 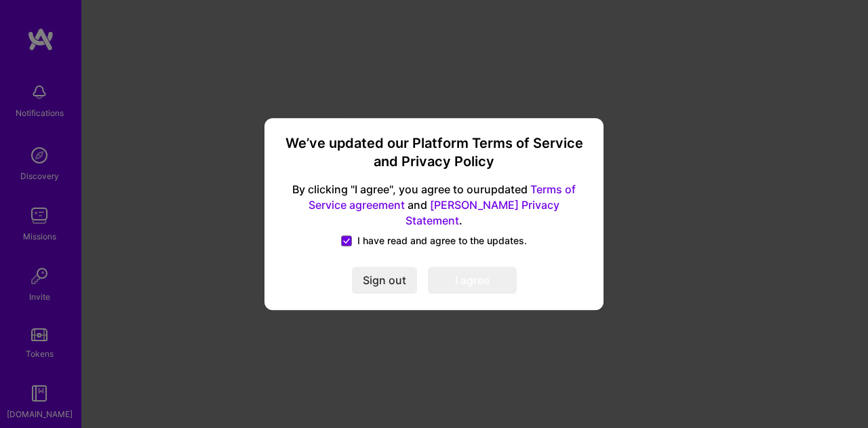 I want to click on button: I agree, so click(x=472, y=279).